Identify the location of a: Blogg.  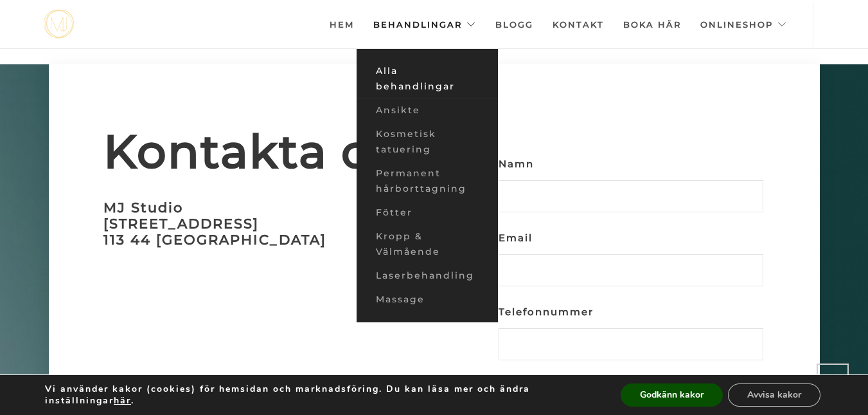
(514, 24).